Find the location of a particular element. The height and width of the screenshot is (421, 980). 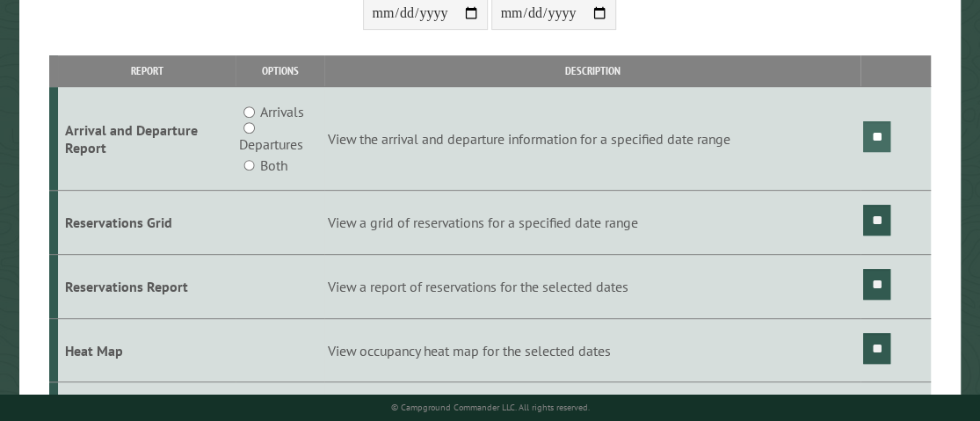

div: v 4.0.25 is located at coordinates (67, 35).